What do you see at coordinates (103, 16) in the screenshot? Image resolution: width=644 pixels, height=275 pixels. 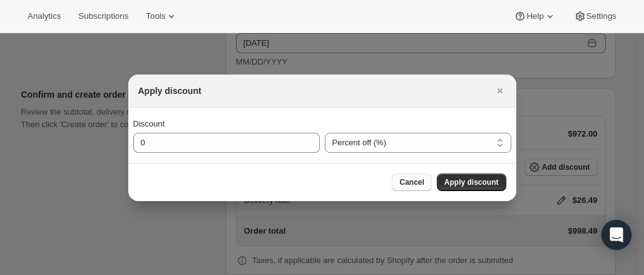 I see `button: Subscriptions` at bounding box center [103, 16].